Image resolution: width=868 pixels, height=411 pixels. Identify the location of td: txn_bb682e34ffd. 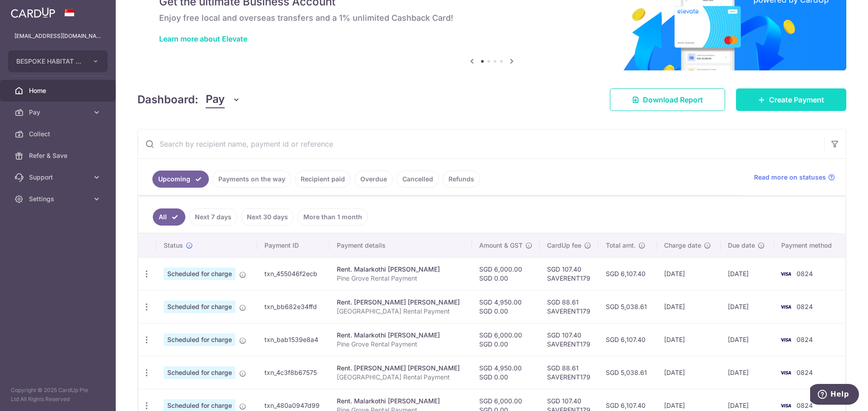
(293, 307).